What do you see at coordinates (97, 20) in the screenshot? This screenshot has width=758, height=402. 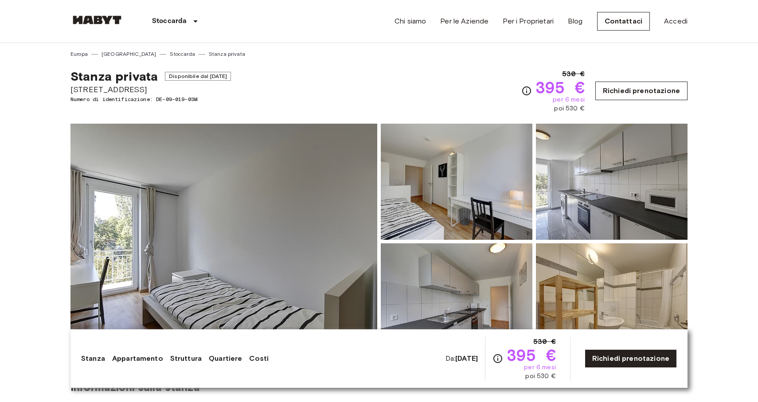 I see `img: Habyt` at bounding box center [97, 20].